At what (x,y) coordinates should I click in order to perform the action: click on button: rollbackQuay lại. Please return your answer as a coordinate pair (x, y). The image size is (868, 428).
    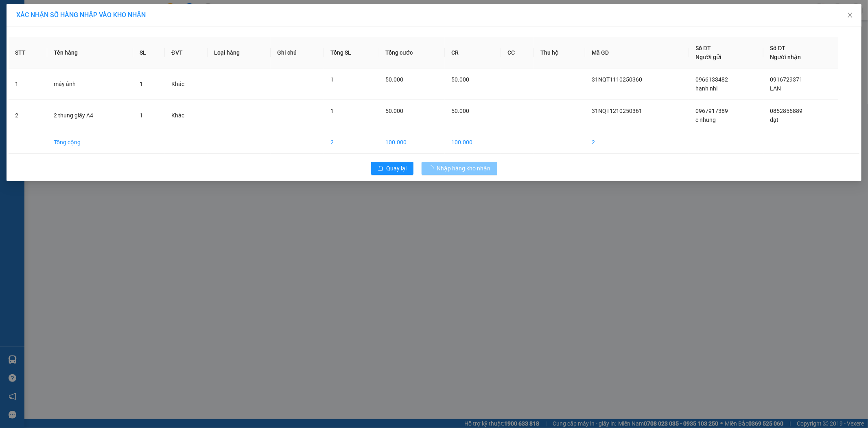
    Looking at the image, I should click on (392, 168).